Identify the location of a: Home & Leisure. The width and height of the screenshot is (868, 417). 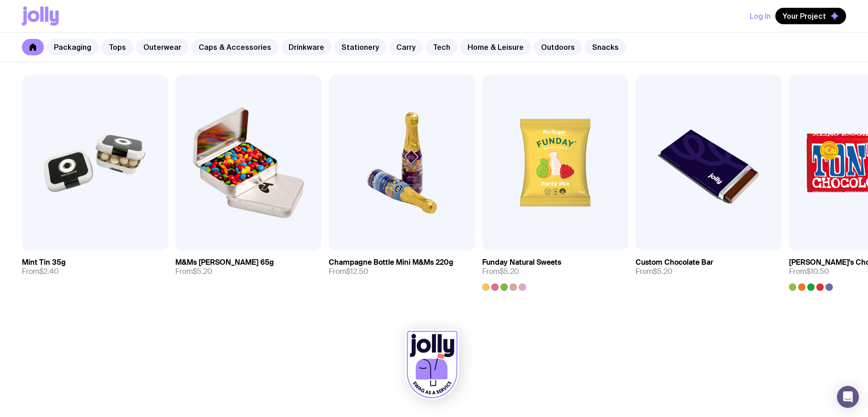
(496, 47).